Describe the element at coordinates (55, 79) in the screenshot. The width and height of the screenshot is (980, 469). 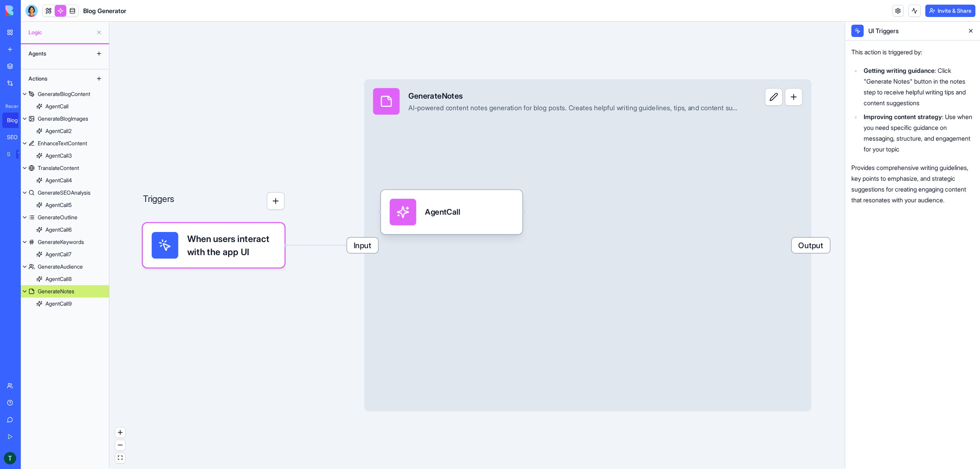
I see `div: Actions` at that location.